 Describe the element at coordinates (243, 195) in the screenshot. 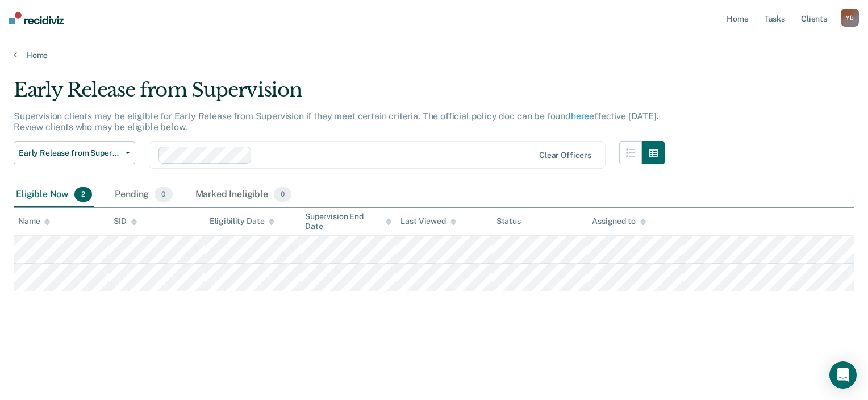

I see `div: Marked Ineligible0` at that location.